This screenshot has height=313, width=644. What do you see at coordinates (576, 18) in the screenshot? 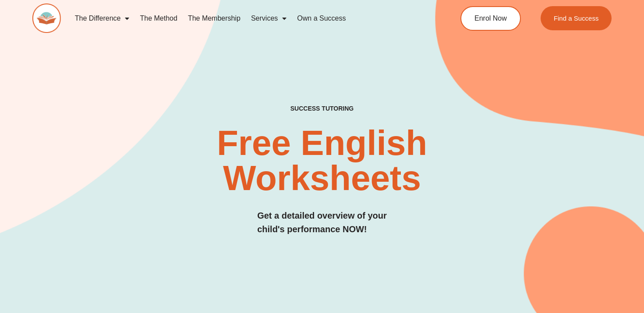
I see `span: Find a Success` at bounding box center [576, 18].